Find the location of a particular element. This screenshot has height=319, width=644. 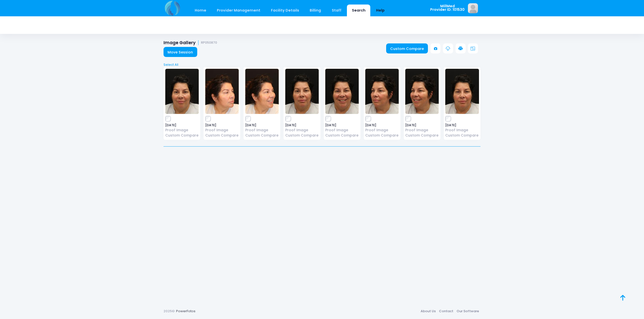

h1: Image Gallery is located at coordinates (190, 42).